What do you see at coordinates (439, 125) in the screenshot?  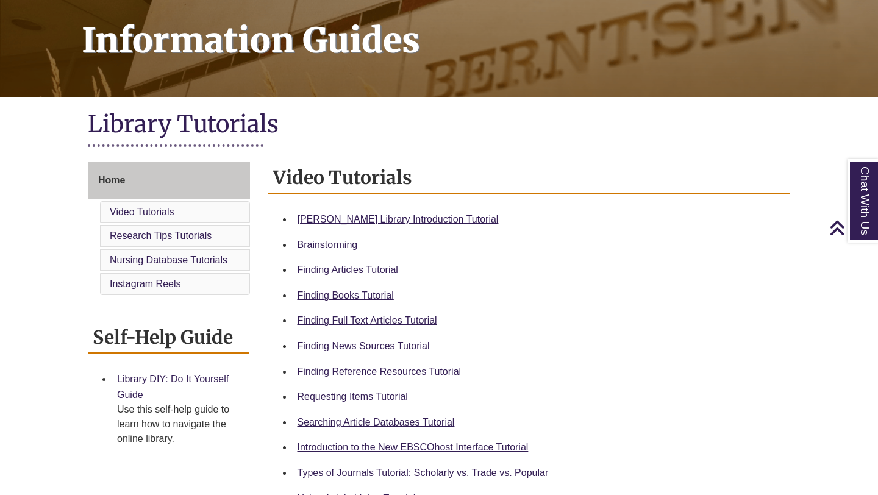 I see `h1: Library Tutorials` at bounding box center [439, 125].